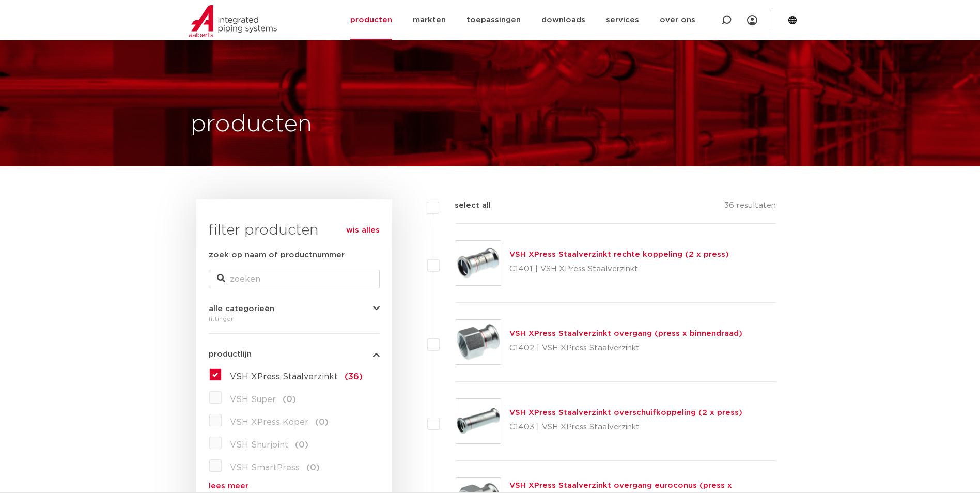 Image resolution: width=980 pixels, height=493 pixels. Describe the element at coordinates (230, 354) in the screenshot. I see `span: productlijn` at that location.